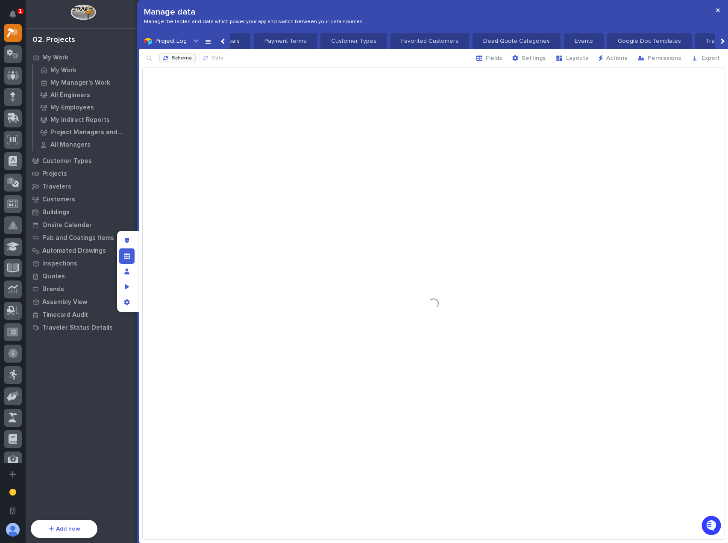  Describe the element at coordinates (83, 212) in the screenshot. I see `a: Buildings` at that location.